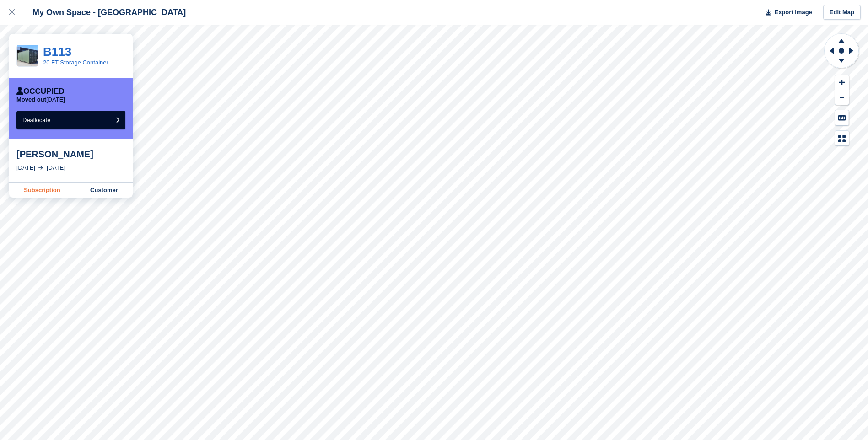 The width and height of the screenshot is (868, 440). I want to click on a: Subscription, so click(42, 190).